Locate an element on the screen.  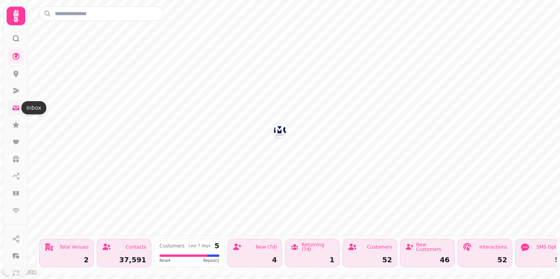
div: Last 7 days is located at coordinates (199, 246).